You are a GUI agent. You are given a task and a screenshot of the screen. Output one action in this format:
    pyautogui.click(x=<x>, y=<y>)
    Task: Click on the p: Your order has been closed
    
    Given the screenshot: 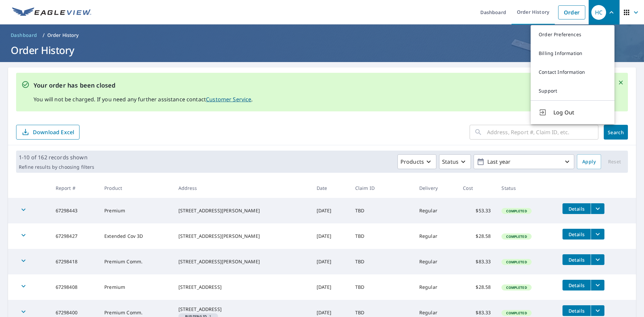 What is the action you would take?
    pyautogui.click(x=143, y=85)
    